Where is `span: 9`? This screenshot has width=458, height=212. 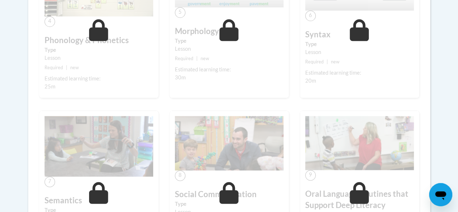
span: 9 is located at coordinates (310, 175).